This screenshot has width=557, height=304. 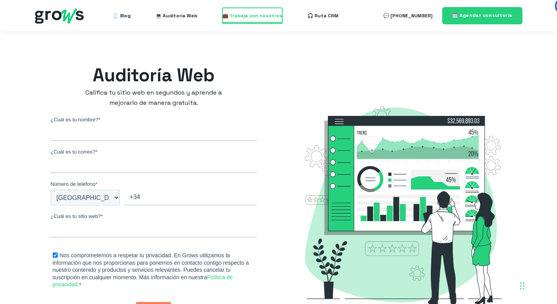 I want to click on a: 🎧 Ruta CRM, so click(x=323, y=16).